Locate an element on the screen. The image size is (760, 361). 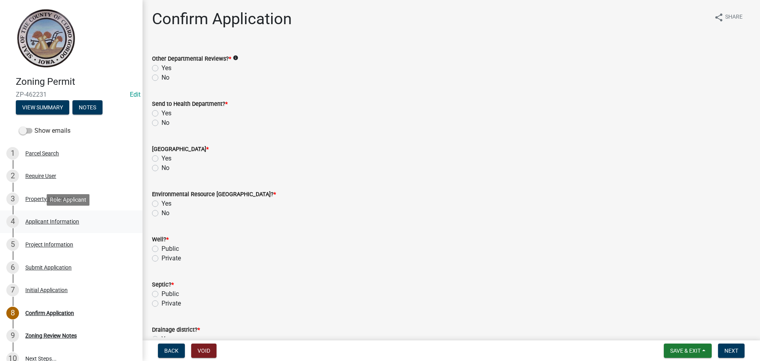
button: Save & Exit is located at coordinates (688, 350).